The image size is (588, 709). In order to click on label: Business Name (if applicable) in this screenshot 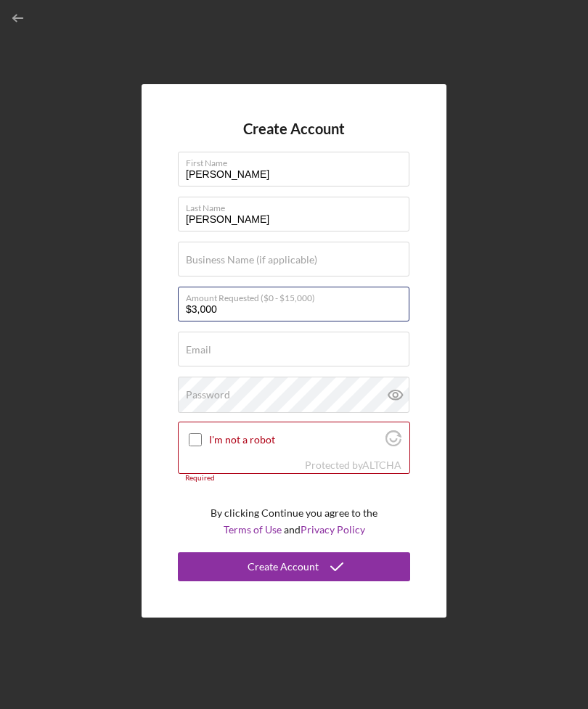, I will do `click(251, 260)`.